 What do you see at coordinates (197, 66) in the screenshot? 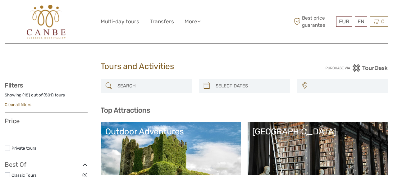
I see `h1: Tours and Activities` at bounding box center [197, 66].